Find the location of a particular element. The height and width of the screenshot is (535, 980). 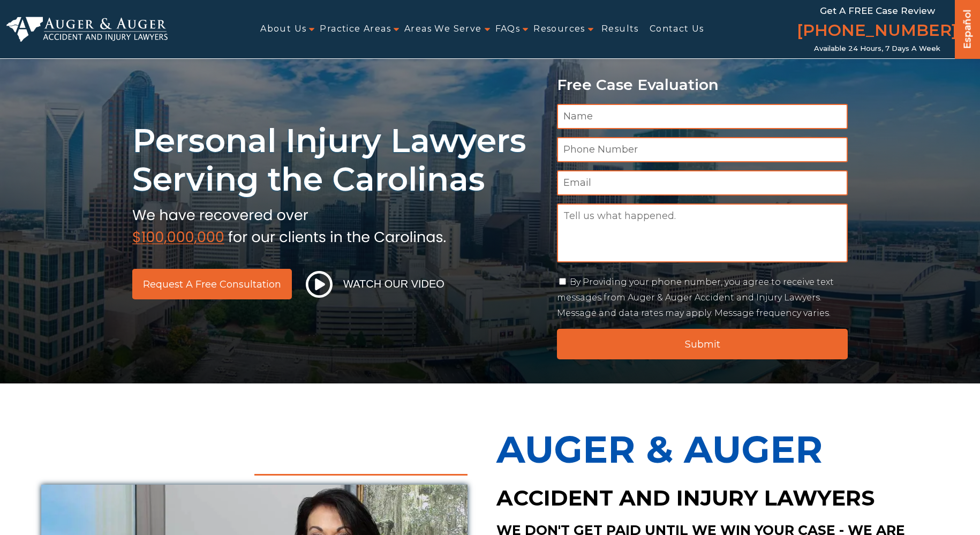

button: Watch Our Video is located at coordinates (375, 285).